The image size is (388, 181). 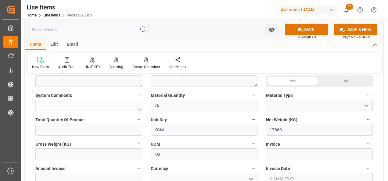 What do you see at coordinates (155, 144) in the screenshot?
I see `span: UOM` at bounding box center [155, 144].